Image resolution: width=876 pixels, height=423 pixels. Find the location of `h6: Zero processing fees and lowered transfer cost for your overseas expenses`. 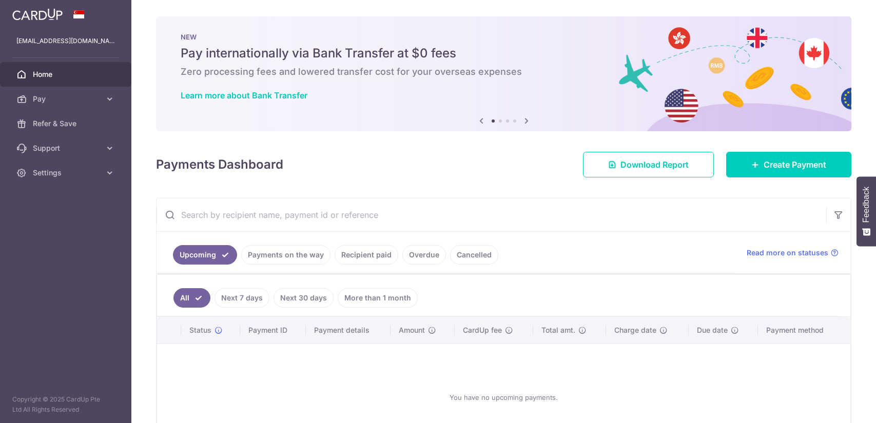

h6: Zero processing fees and lowered transfer cost for your overseas expenses is located at coordinates (504, 72).